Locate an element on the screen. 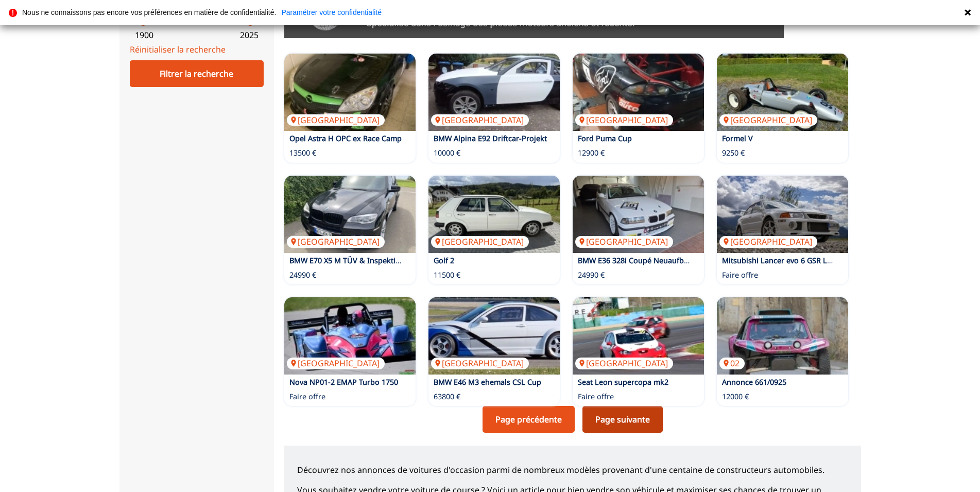  a: Opel Astra H OPC ex Race Camp is located at coordinates (346, 138).